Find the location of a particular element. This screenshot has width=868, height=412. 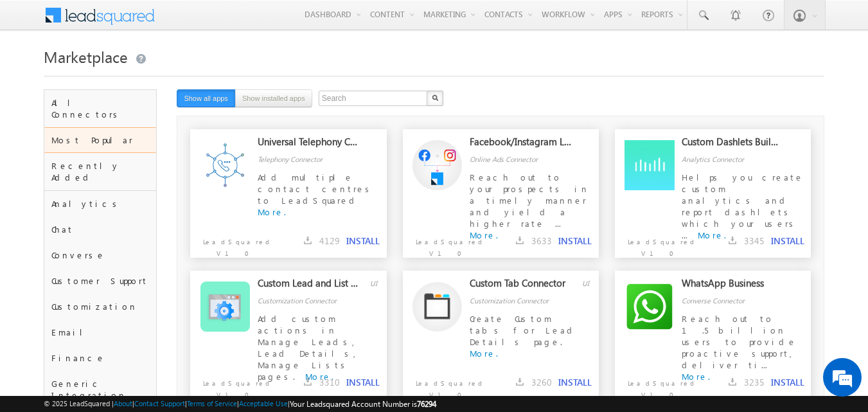

span: 3235 is located at coordinates (754, 381).